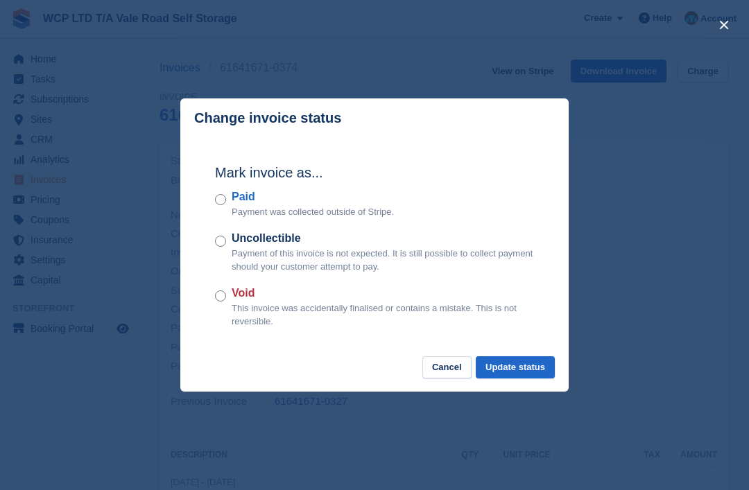 The image size is (749, 490). What do you see at coordinates (383, 260) in the screenshot?
I see `p: Payment of this invoice is not expected. It is still possible to collect payment should your cust...` at bounding box center [383, 260].